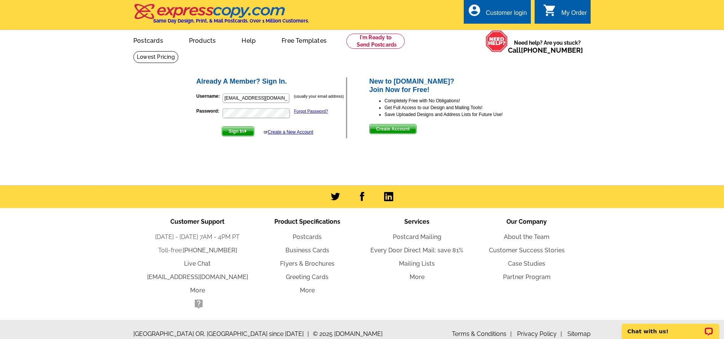 The image size is (724, 339). Describe the element at coordinates (92, 16) in the screenshot. I see `button: Open LiveChat chat widget` at that location.